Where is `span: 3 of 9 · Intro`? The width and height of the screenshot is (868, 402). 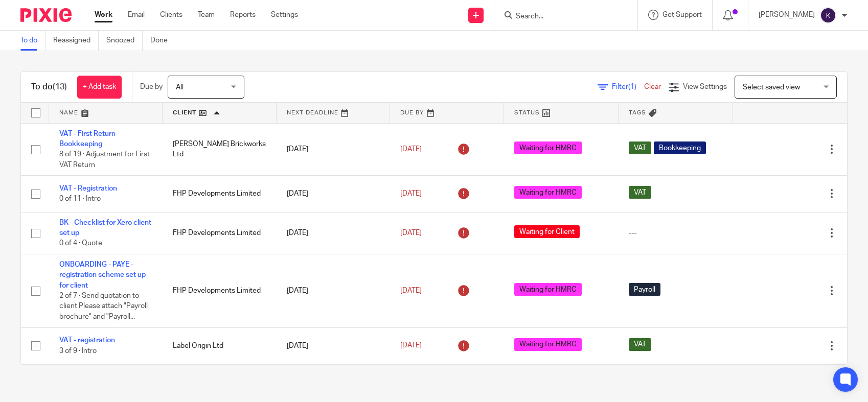
span: 3 of 9 · Intro is located at coordinates (78, 351).